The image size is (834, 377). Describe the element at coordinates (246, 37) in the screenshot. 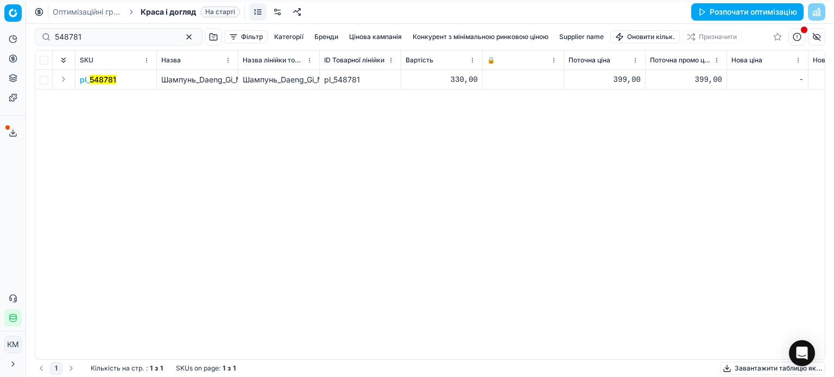

I see `button: Фільтр` at that location.